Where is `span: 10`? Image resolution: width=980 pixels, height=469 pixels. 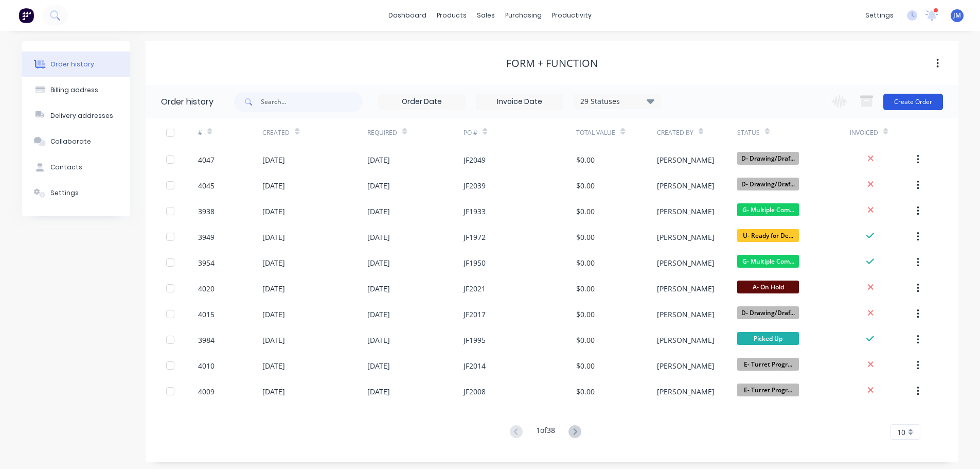 span: 10 is located at coordinates (902, 432).